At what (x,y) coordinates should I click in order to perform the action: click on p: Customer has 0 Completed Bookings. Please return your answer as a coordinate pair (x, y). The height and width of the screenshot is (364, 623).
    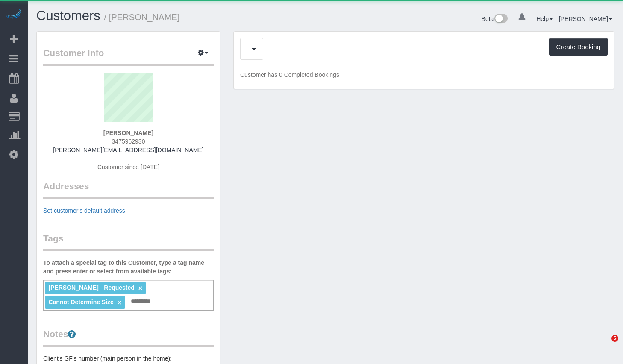
    Looking at the image, I should click on (424, 75).